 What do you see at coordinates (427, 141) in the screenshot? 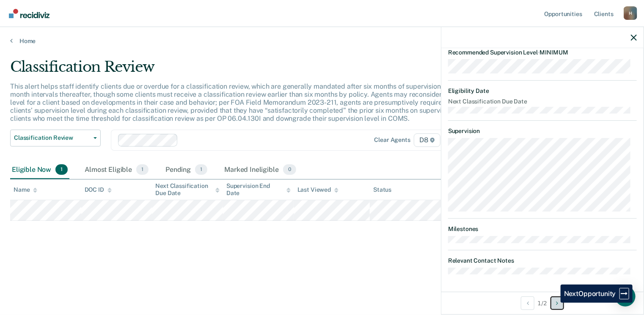
I see `span: D8` at bounding box center [427, 141].